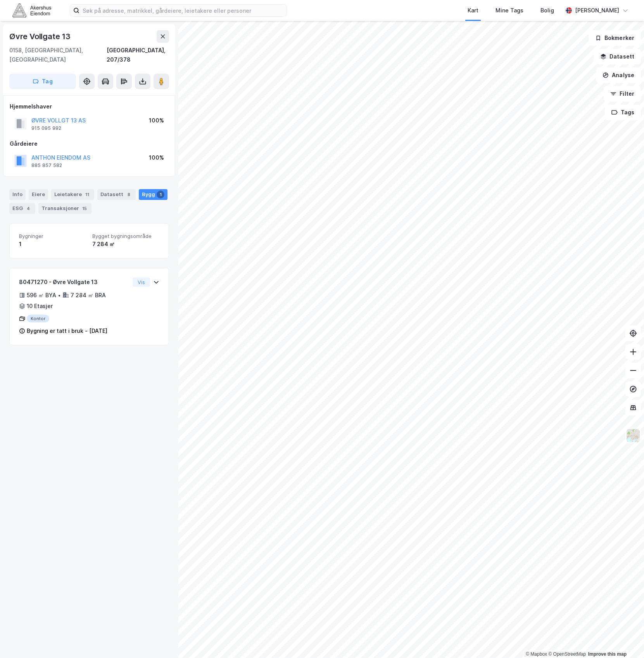  Describe the element at coordinates (510, 11) in the screenshot. I see `div: Mine Tags` at that location.